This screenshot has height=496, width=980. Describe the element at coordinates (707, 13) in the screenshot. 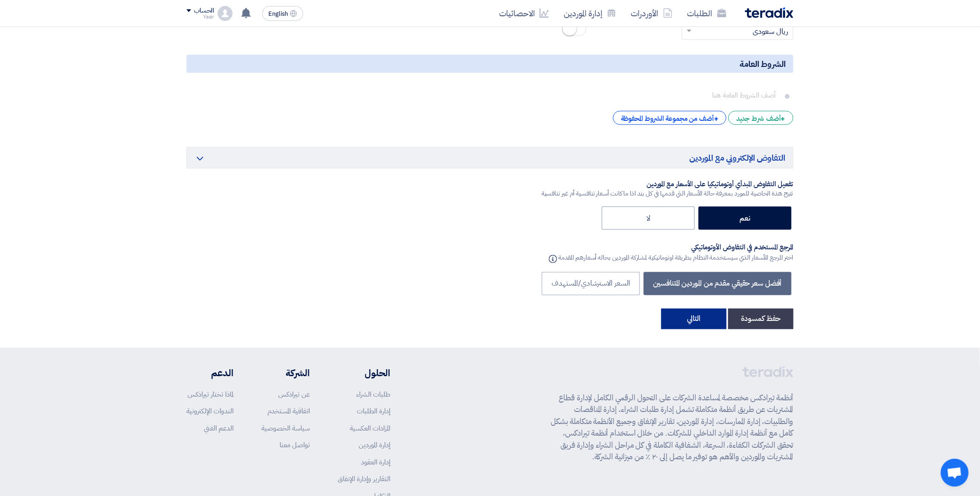

I see `a: الطلبات` at that location.